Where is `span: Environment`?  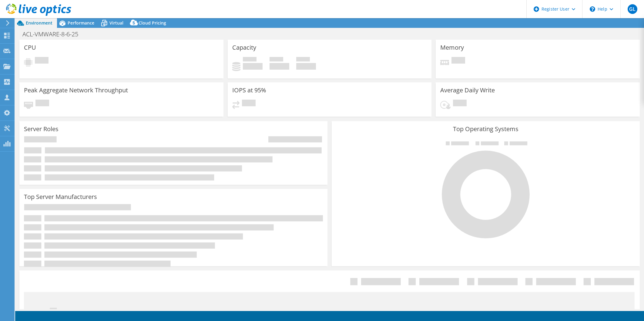
span: Environment is located at coordinates (39, 23).